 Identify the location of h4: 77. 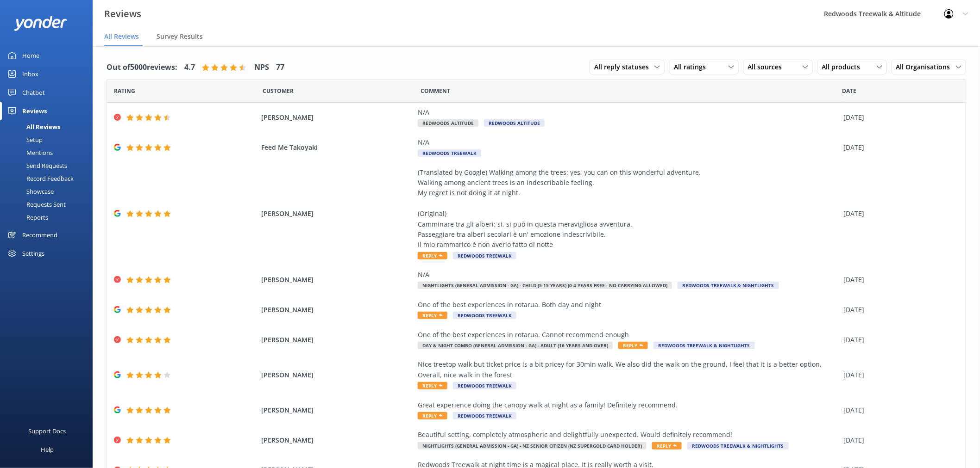
(280, 68).